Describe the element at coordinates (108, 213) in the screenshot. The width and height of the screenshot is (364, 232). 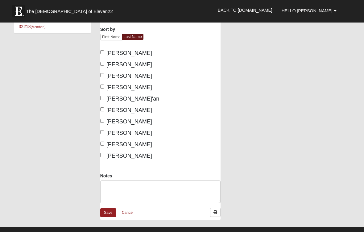
I see `a: Save` at that location.